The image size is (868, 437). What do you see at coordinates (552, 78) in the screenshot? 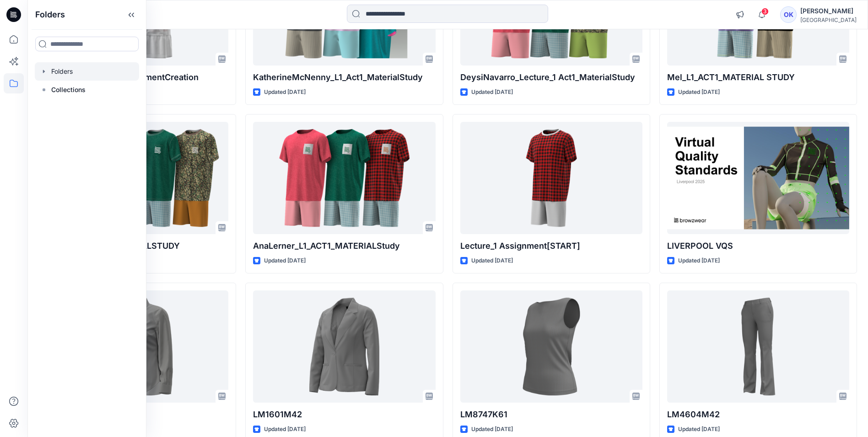
I see `p: DeysiNavarro_Lecture_1 Act1_MaterialStudy` at bounding box center [552, 78].